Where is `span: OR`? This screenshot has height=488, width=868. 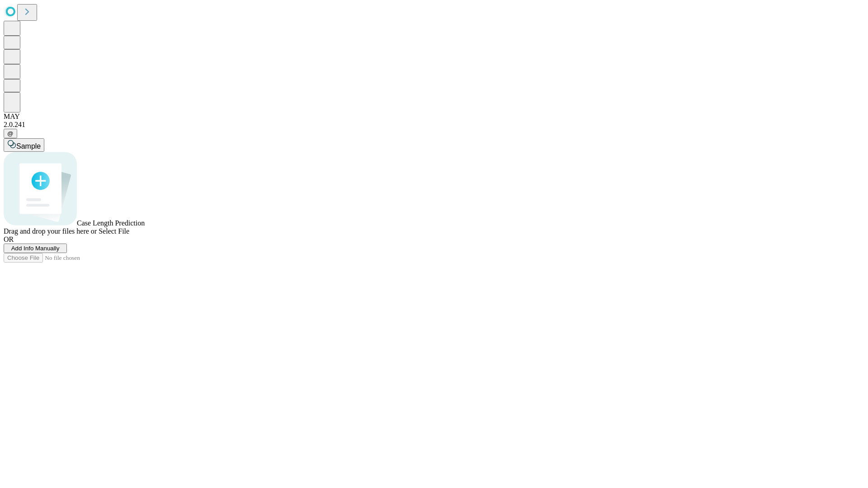
span: OR is located at coordinates (8, 239).